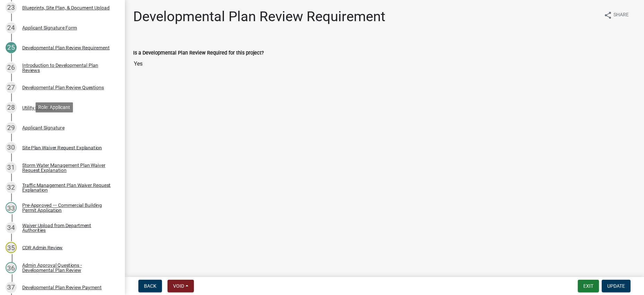 This screenshot has width=644, height=295. I want to click on div: Developmental Plan Review Questions, so click(63, 87).